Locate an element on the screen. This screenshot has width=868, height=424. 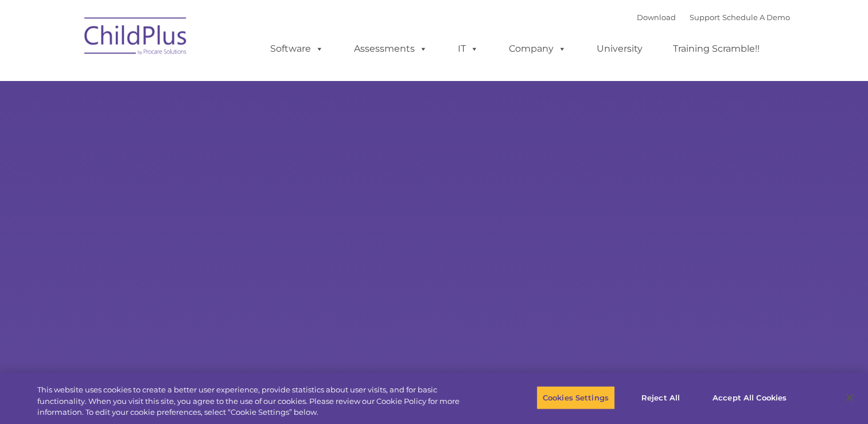
a: Schedule A Demo is located at coordinates (756, 17).